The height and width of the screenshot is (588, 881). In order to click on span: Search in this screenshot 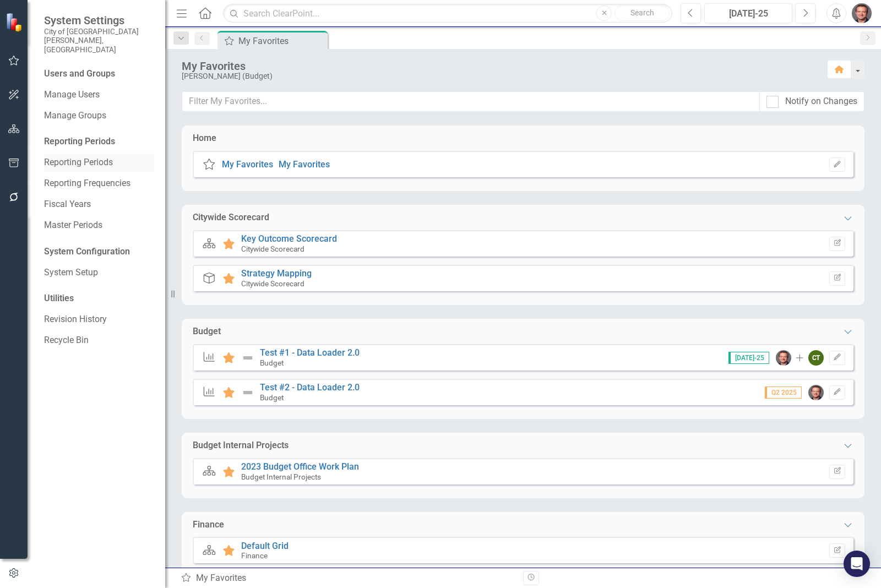, I will do `click(642, 12)`.